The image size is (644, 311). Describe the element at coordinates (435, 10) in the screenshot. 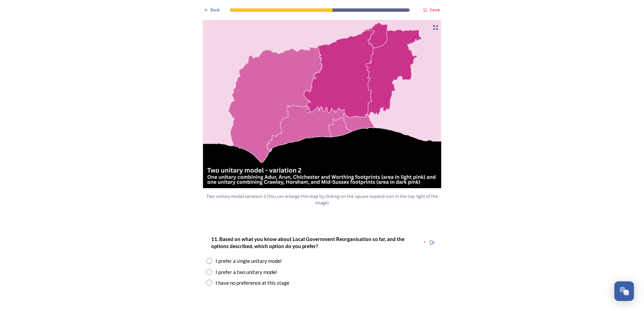

I see `strong: Save` at that location.